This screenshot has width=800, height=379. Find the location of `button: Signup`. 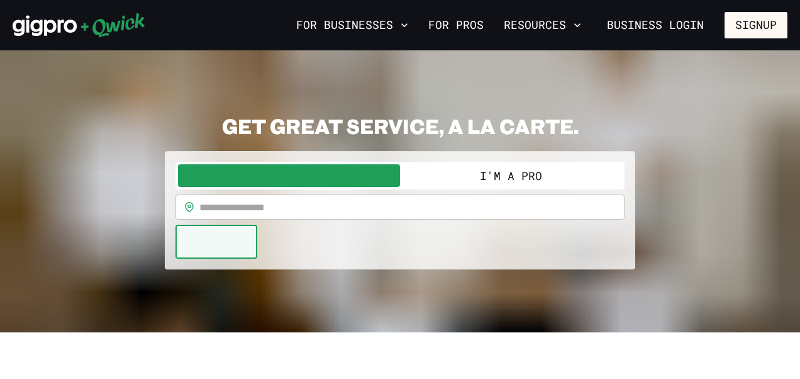

button: Signup is located at coordinates (756, 25).